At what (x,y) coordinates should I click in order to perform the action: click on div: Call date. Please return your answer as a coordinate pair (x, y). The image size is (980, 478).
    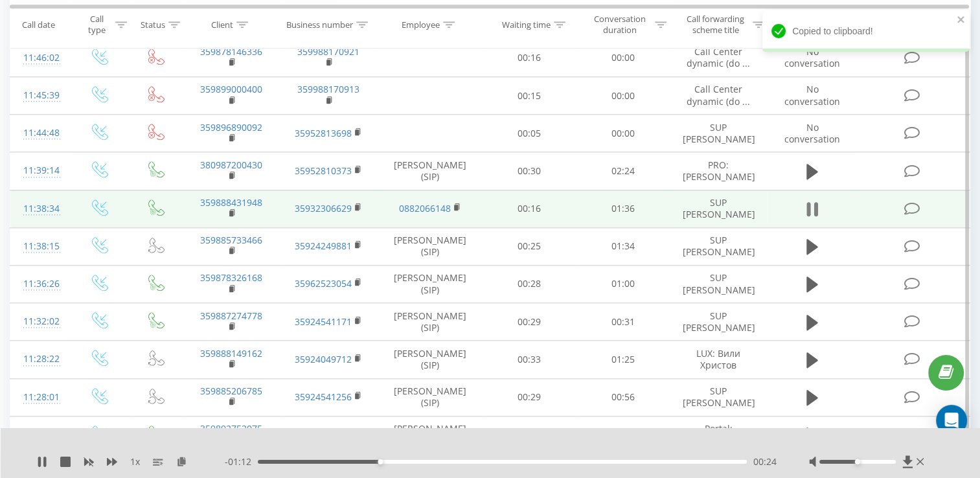
    Looking at the image, I should click on (39, 24).